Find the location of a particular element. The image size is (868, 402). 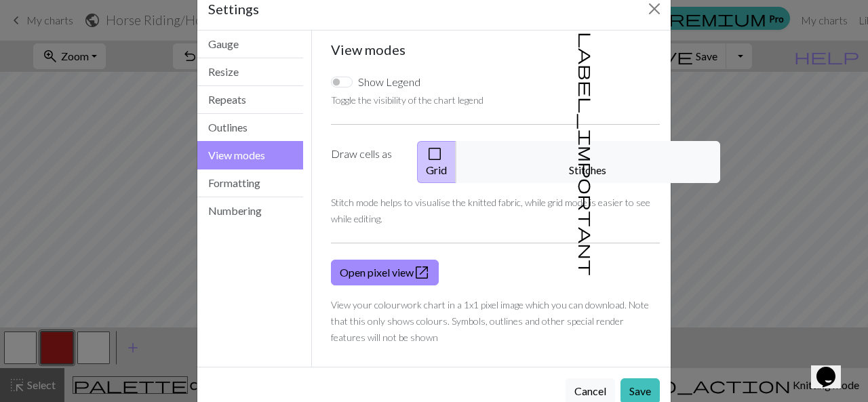

small: View your colourwork chart in a 1x1 pixel image which you can download. Note that this only shows... is located at coordinates (490, 321).